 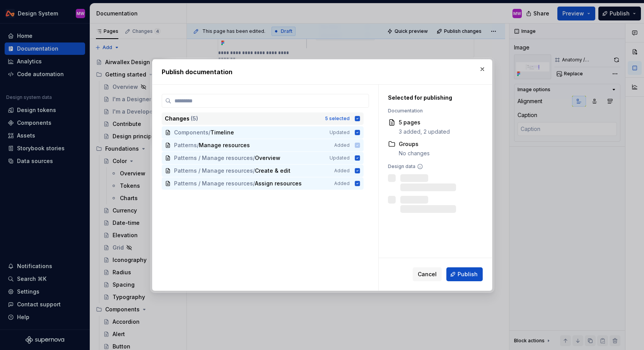 What do you see at coordinates (242, 118) in the screenshot?
I see `div: Changes` at bounding box center [242, 118].